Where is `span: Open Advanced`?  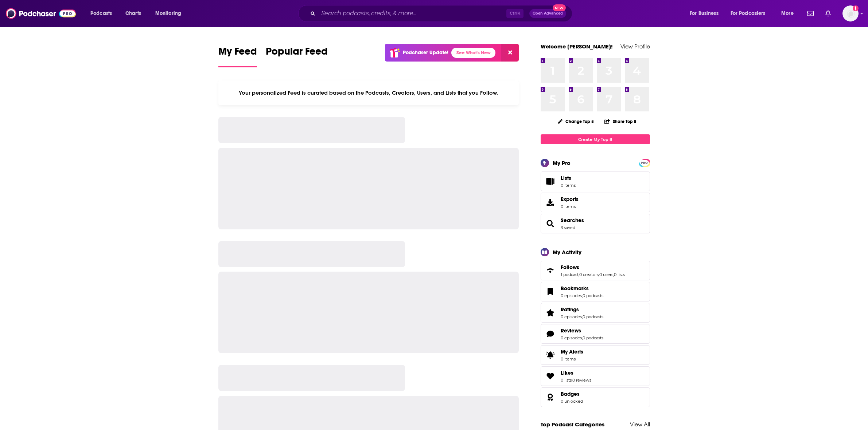
span: Open Advanced is located at coordinates (547, 14).